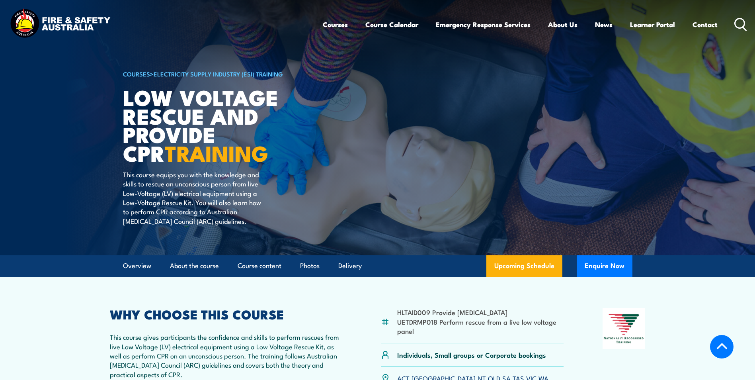 The image size is (755, 380). What do you see at coordinates (194, 265) in the screenshot?
I see `a: About the course` at bounding box center [194, 265].